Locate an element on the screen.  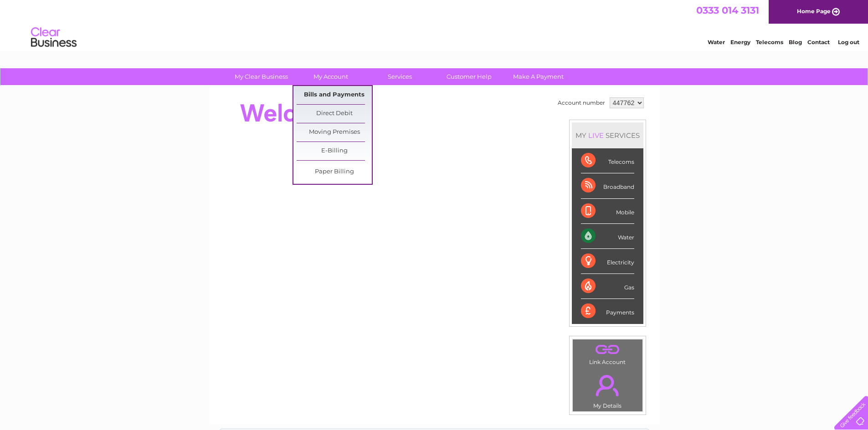
a: Make A Payment is located at coordinates (538, 77).